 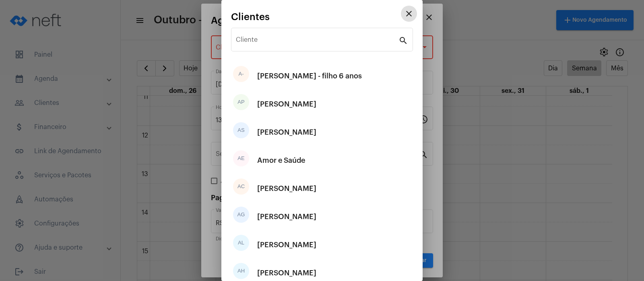 I want to click on div: AC, so click(x=241, y=186).